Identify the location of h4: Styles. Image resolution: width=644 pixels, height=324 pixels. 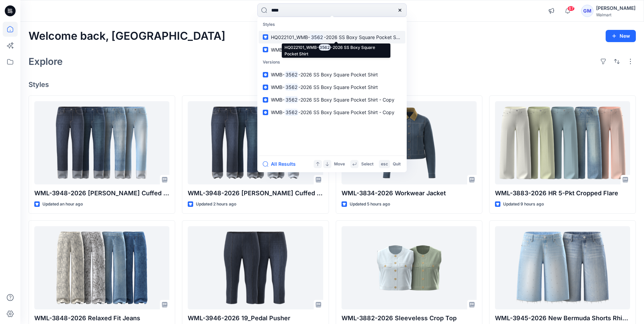
(332, 84).